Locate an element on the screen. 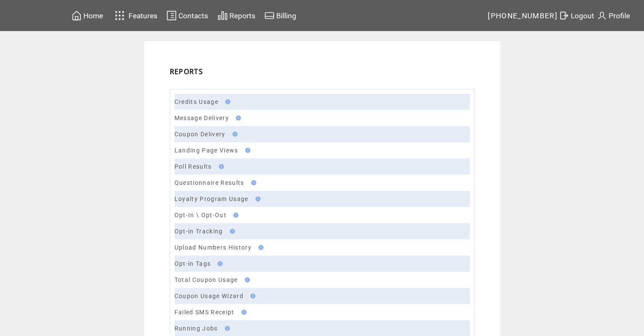 This screenshot has width=644, height=336. a: Poll Results is located at coordinates (193, 167).